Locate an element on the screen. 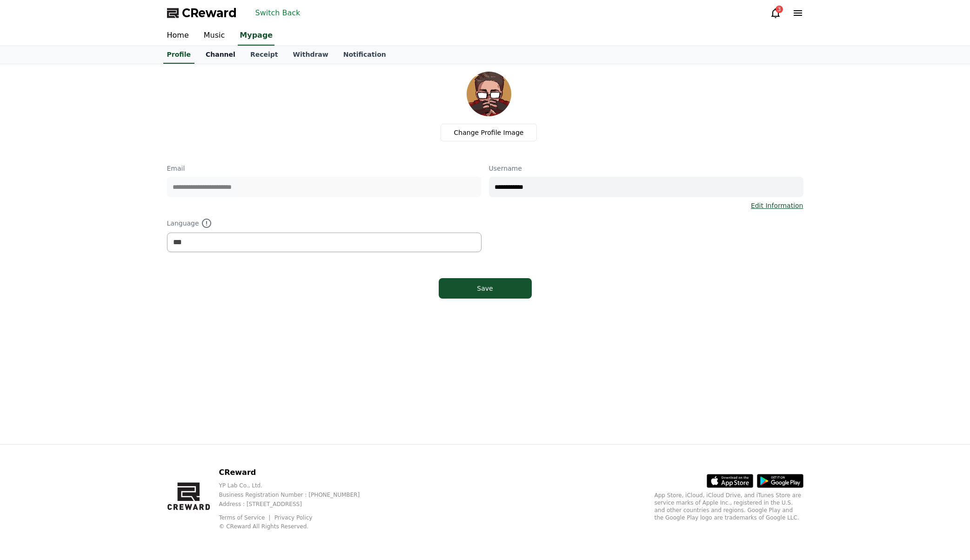 This screenshot has width=970, height=560. div: Save is located at coordinates (485, 289).